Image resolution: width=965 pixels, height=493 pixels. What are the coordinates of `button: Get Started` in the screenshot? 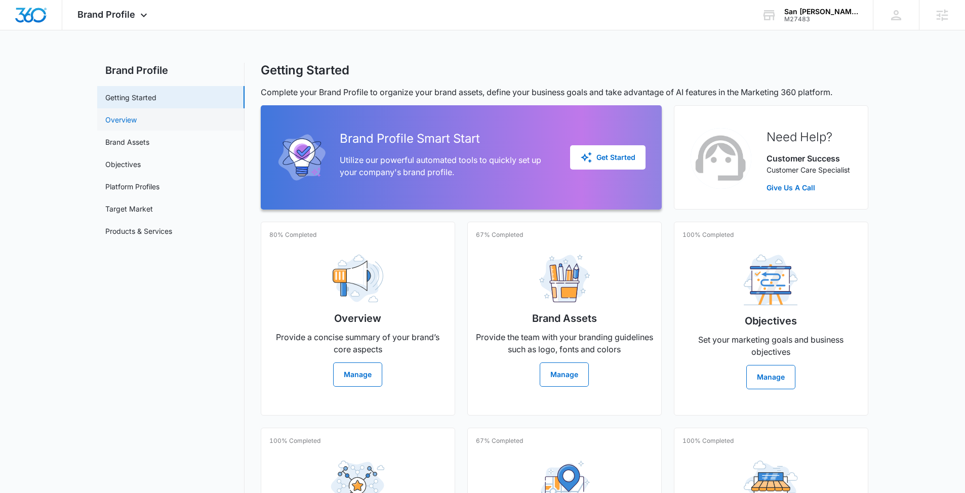 It's located at (607, 157).